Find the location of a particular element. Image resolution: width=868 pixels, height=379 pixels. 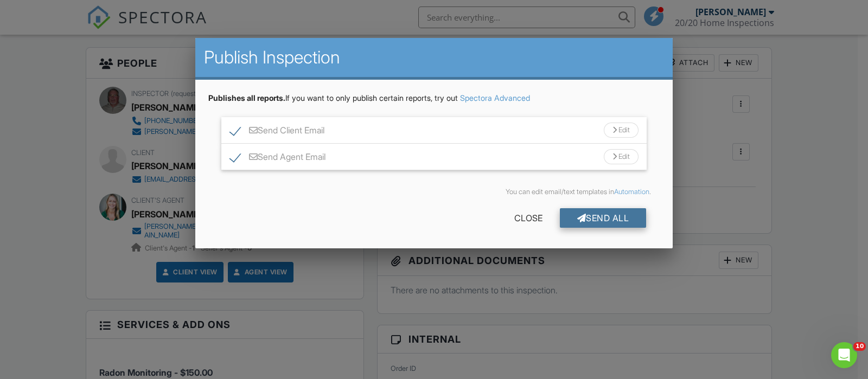

div: Send All is located at coordinates (603, 217).